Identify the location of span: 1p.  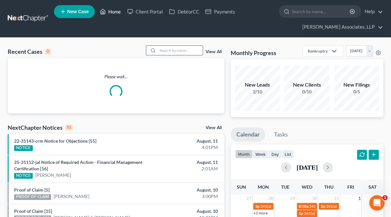
(301, 213).